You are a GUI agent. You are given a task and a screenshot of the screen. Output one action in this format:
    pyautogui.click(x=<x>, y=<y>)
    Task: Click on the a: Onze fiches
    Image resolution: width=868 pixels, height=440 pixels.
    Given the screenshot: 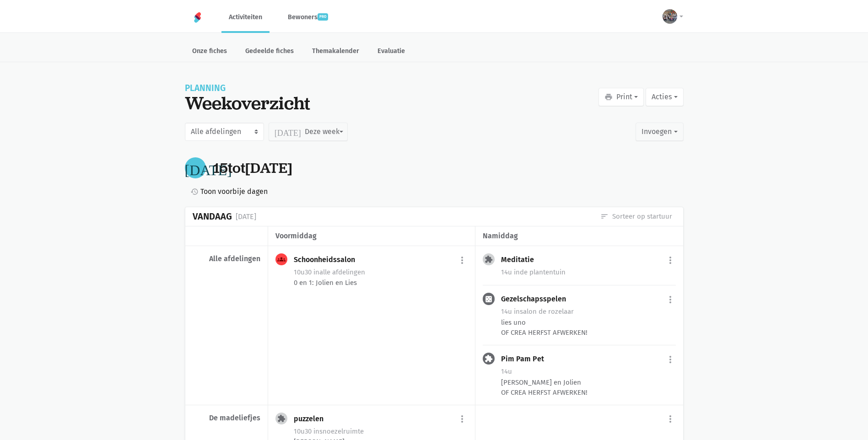 What is the action you would take?
    pyautogui.click(x=210, y=52)
    